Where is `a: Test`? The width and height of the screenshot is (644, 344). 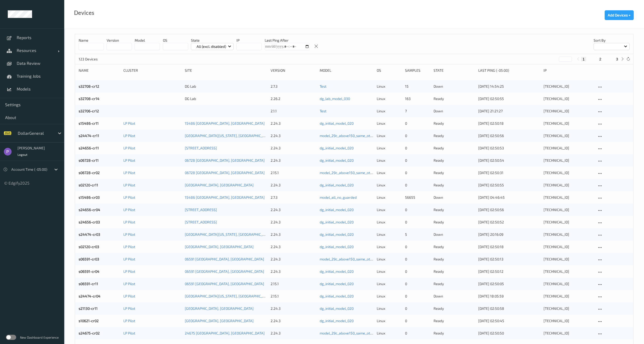
a: Test is located at coordinates (323, 86).